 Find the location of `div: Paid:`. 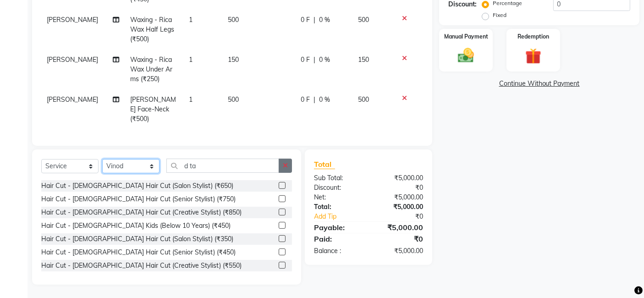

div: Paid: is located at coordinates (338, 239).